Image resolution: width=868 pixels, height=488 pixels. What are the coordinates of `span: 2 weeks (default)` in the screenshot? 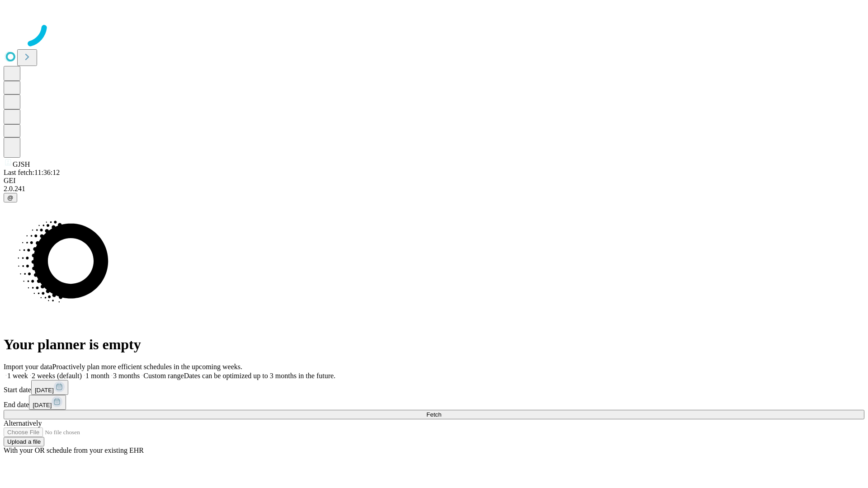 It's located at (57, 375).